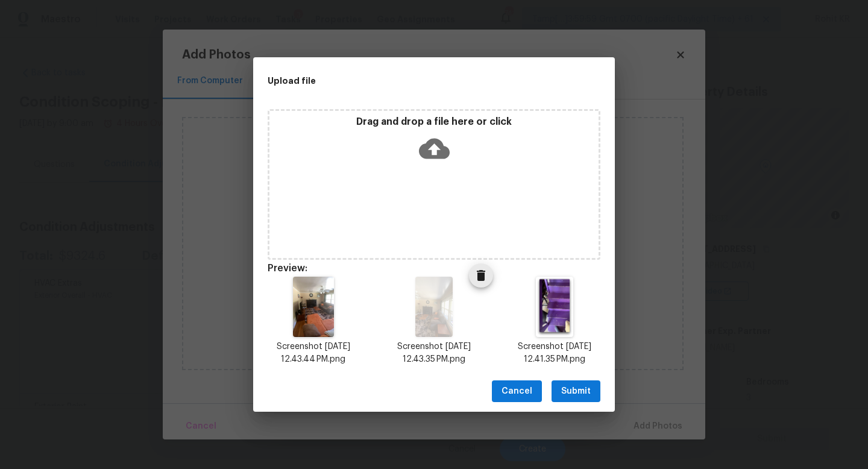 This screenshot has width=868, height=469. Describe the element at coordinates (313, 307) in the screenshot. I see `img: BXZGAD2+28JIAAAAAElFTkSuQmCC` at that location.